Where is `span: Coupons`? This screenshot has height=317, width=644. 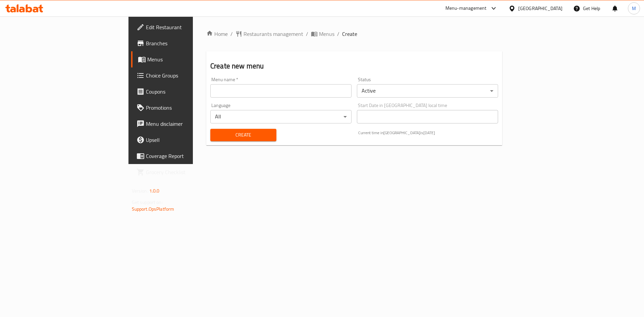 span: Coupons is located at coordinates (188, 92).